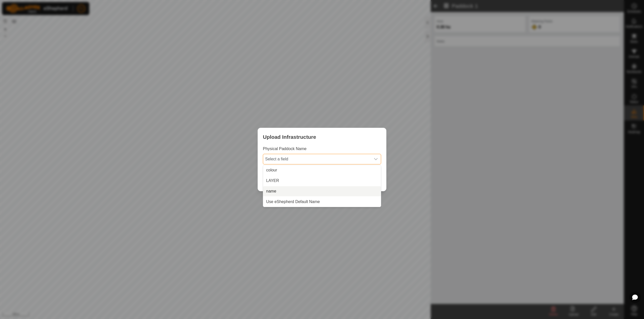  Describe the element at coordinates (322, 191) in the screenshot. I see `li: name` at that location.